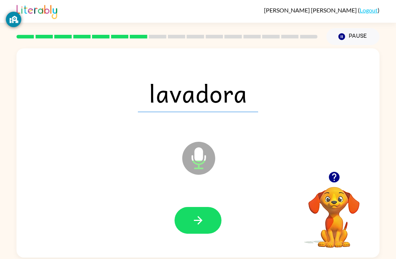  What do you see at coordinates (198, 93) in the screenshot?
I see `span: lavadora` at bounding box center [198, 93].